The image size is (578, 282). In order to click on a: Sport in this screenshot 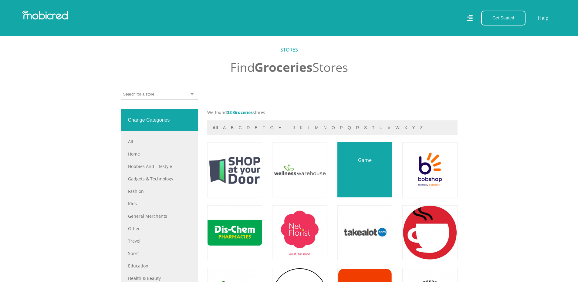, I will do `click(159, 254)`.